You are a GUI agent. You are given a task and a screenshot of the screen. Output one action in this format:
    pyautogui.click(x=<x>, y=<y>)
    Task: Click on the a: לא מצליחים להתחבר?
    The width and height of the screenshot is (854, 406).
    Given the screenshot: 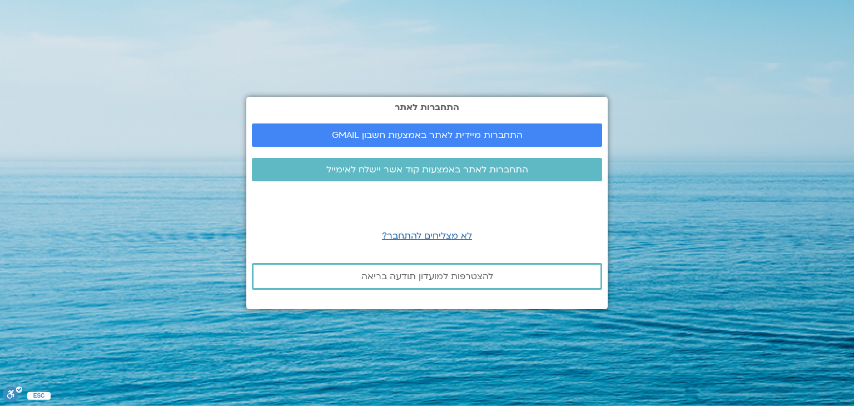 What is the action you would take?
    pyautogui.click(x=427, y=236)
    